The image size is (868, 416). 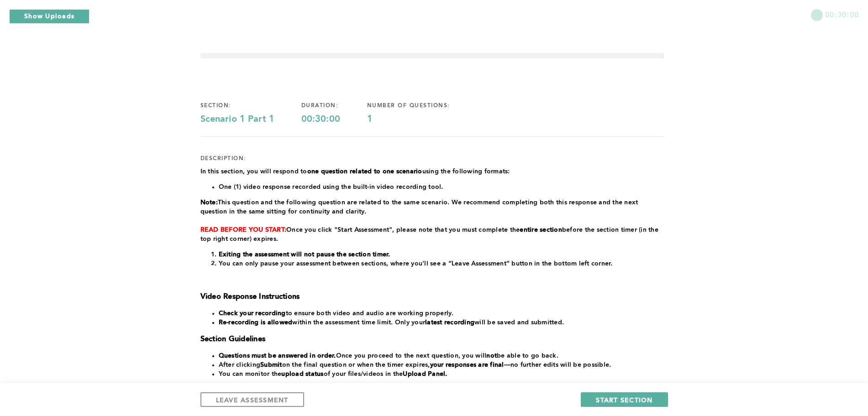 What do you see at coordinates (541, 230) in the screenshot?
I see `strong: entire section` at bounding box center [541, 230].